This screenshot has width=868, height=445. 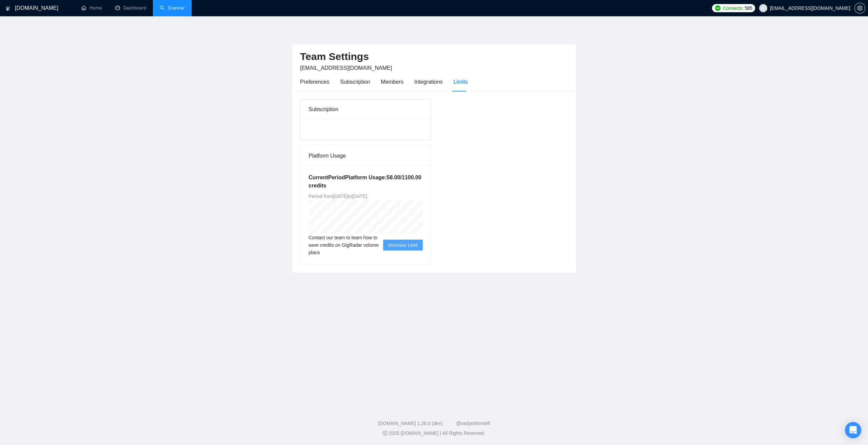 What do you see at coordinates (859, 8) in the screenshot?
I see `a: setting` at bounding box center [859, 8].